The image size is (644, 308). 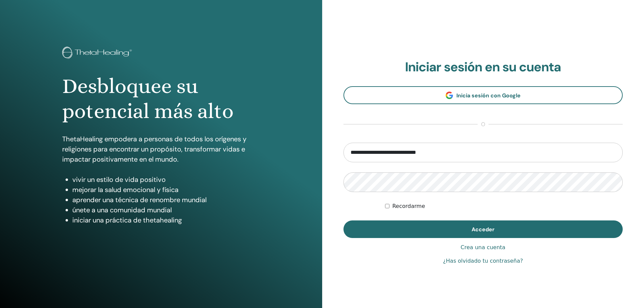 What do you see at coordinates (483, 229) in the screenshot?
I see `button: Acceder` at bounding box center [483, 229].